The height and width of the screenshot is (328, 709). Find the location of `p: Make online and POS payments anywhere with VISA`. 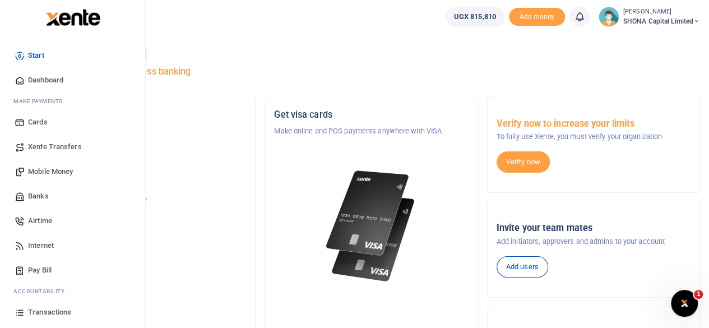

p: Make online and POS payments anywhere with VISA is located at coordinates (371, 131).